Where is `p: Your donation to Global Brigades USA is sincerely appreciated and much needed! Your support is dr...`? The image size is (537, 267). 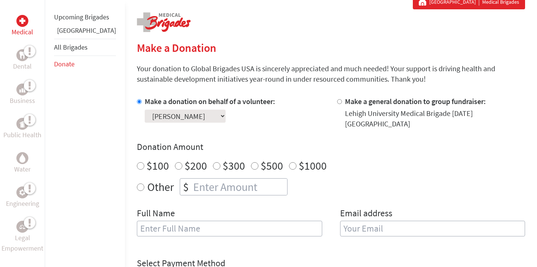
p: Your donation to Global Brigades USA is sincerely appreciated and much needed! Your support is dr... is located at coordinates (331, 74).